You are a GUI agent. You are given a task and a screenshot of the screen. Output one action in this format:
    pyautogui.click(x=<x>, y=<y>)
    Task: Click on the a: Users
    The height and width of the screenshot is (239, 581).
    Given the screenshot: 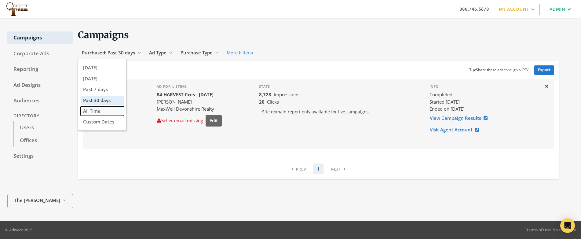 What is the action you would take?
    pyautogui.click(x=43, y=128)
    